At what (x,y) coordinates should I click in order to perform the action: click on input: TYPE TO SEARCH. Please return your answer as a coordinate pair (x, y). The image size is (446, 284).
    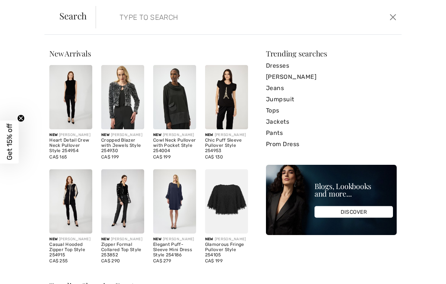
    Looking at the image, I should click on (216, 17).